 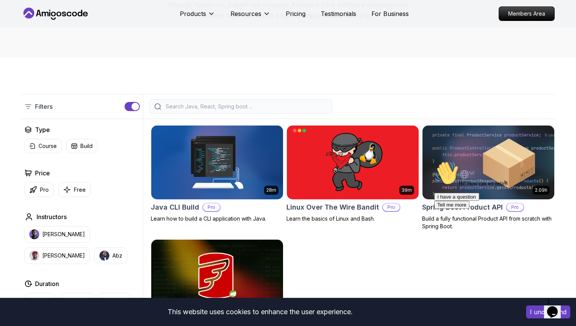 I want to click on a: Java CLI Build card28mJava CLI BuildProLearn how to build a CLI application with Java., so click(x=217, y=174).